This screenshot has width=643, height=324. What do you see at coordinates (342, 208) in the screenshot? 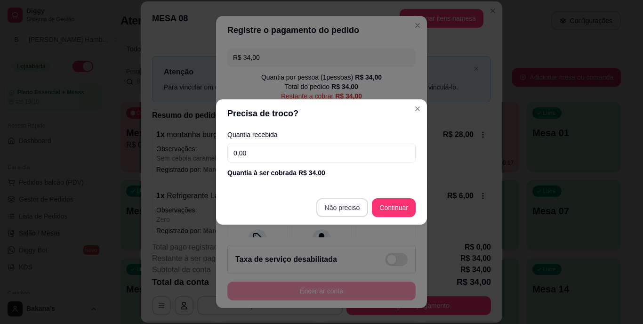
I see `button: Não preciso` at bounding box center [342, 208].